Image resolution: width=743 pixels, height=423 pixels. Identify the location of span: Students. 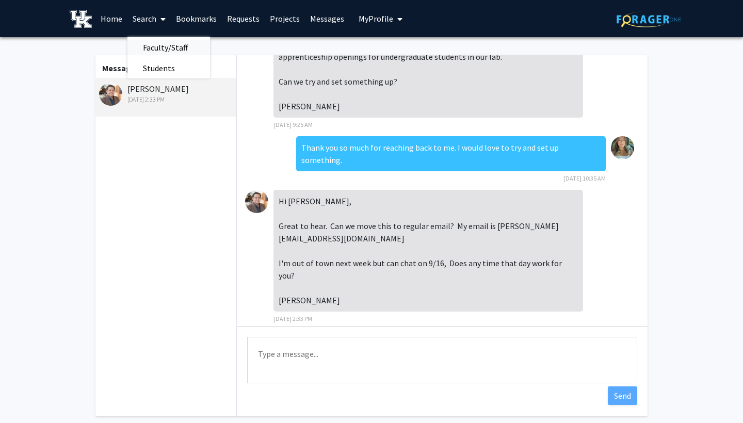
(159, 68).